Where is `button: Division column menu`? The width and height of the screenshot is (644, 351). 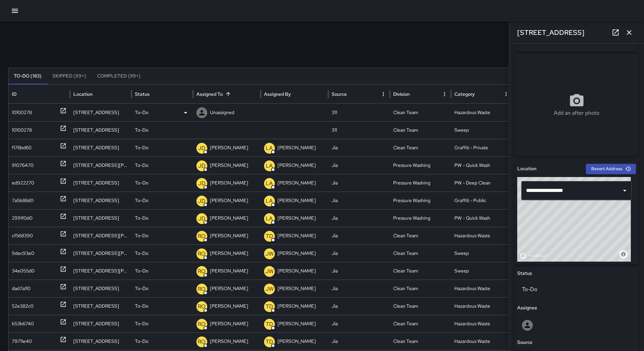
button: Division column menu is located at coordinates (445, 94).